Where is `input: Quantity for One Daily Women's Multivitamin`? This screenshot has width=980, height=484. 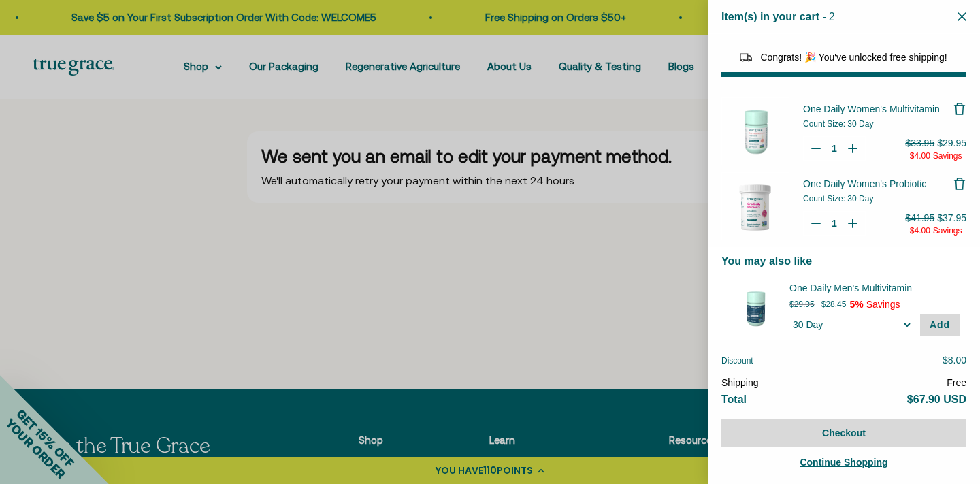 input: Quantity for One Daily Women's Multivitamin is located at coordinates (835, 148).